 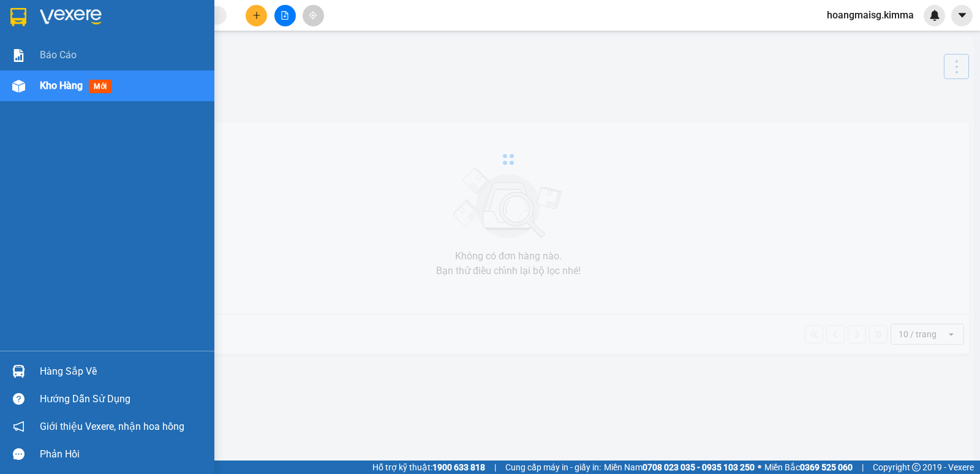 What do you see at coordinates (284, 16) in the screenshot?
I see `button: file-add` at bounding box center [284, 16].